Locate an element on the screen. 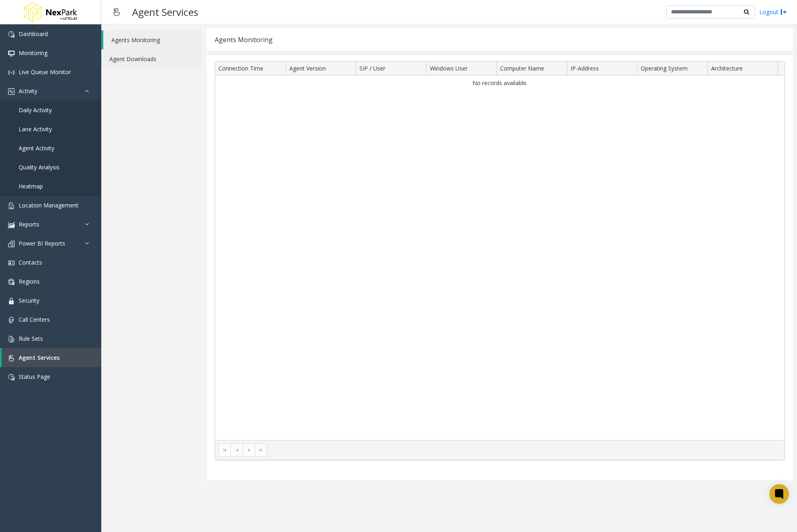 This screenshot has width=797, height=532. span: Heatmap is located at coordinates (31, 186).